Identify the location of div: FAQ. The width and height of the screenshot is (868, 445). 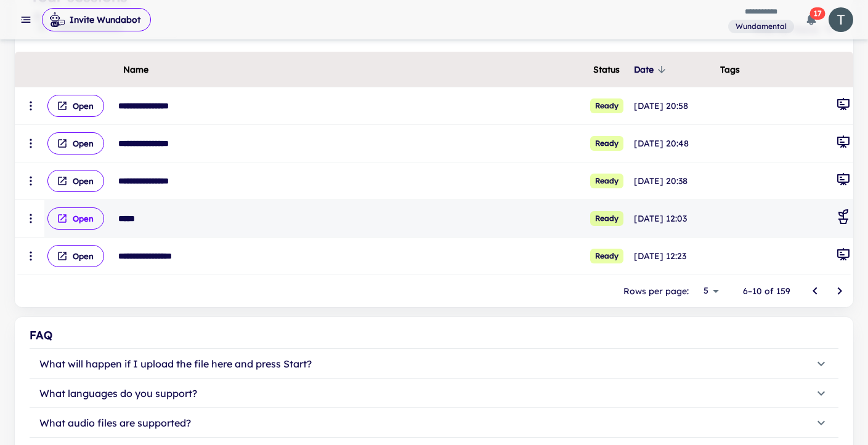
(434, 336).